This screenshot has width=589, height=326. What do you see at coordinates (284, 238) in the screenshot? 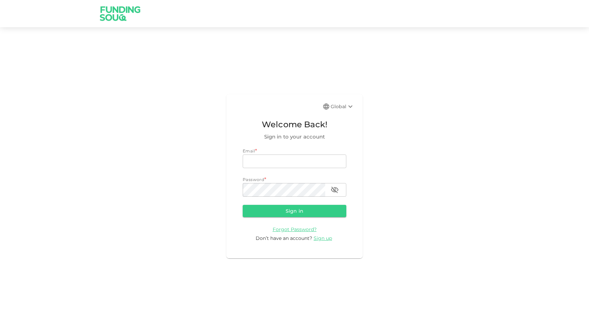
I see `span: Don’t have an account?` at bounding box center [284, 238].